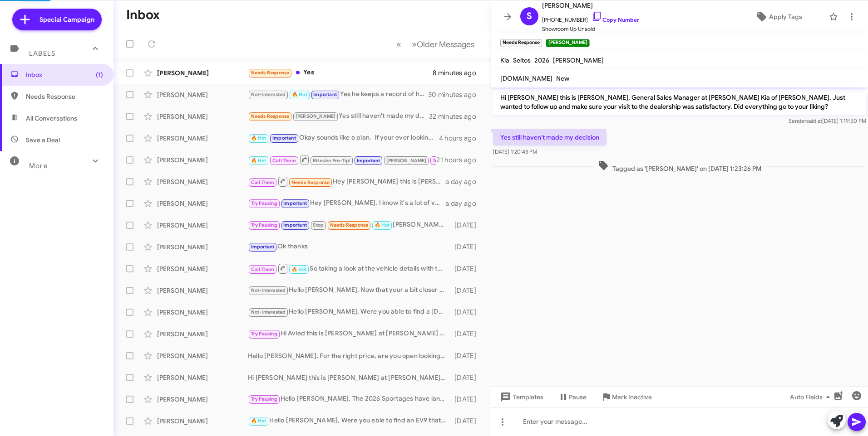  Describe the element at coordinates (341, 160) in the screenshot. I see `div: Cool, just keep me posted` at that location.